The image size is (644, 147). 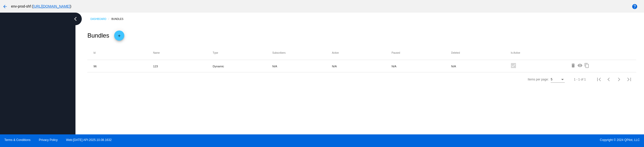 What do you see at coordinates (17, 140) in the screenshot?
I see `a: Terms & Conditions` at bounding box center [17, 140].